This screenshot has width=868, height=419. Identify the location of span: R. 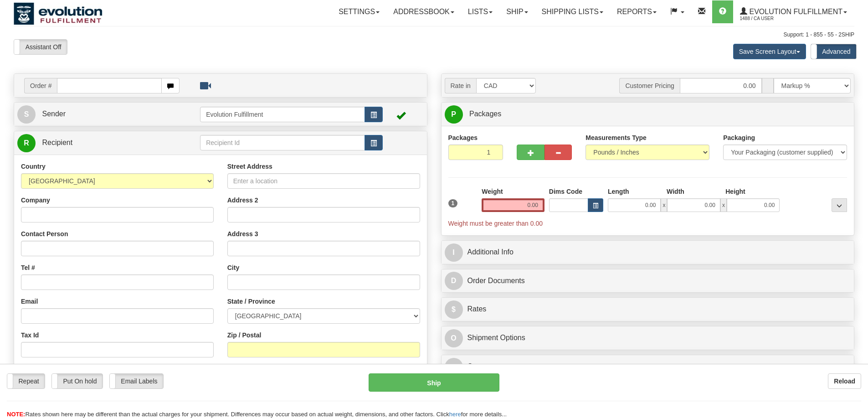
(26, 143).